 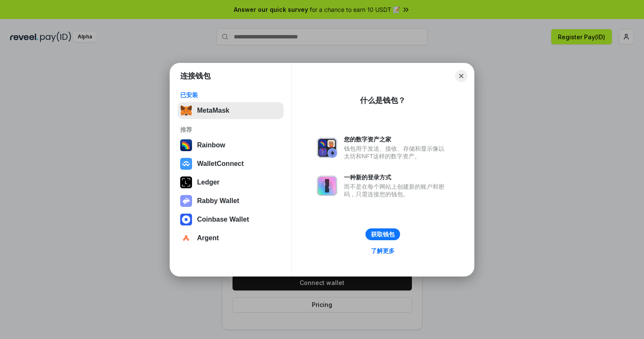 What do you see at coordinates (230, 130) in the screenshot?
I see `div: 推荐` at bounding box center [230, 130].